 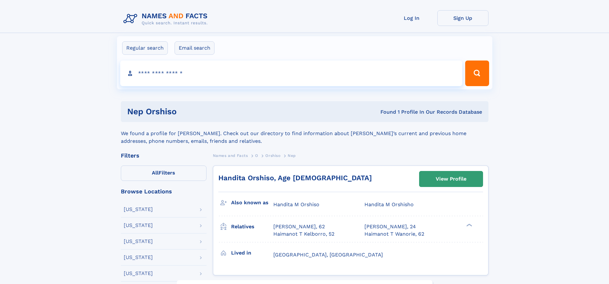 I want to click on h3: Also known as, so click(x=252, y=202).